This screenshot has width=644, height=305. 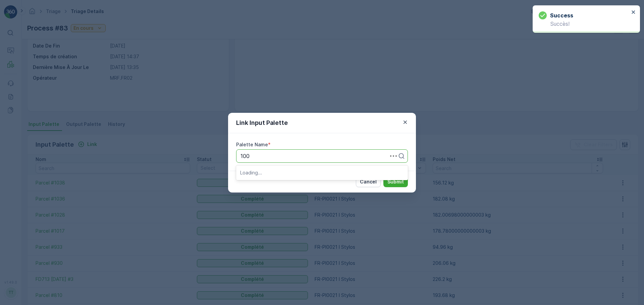 I want to click on h3: Success, so click(x=561, y=15).